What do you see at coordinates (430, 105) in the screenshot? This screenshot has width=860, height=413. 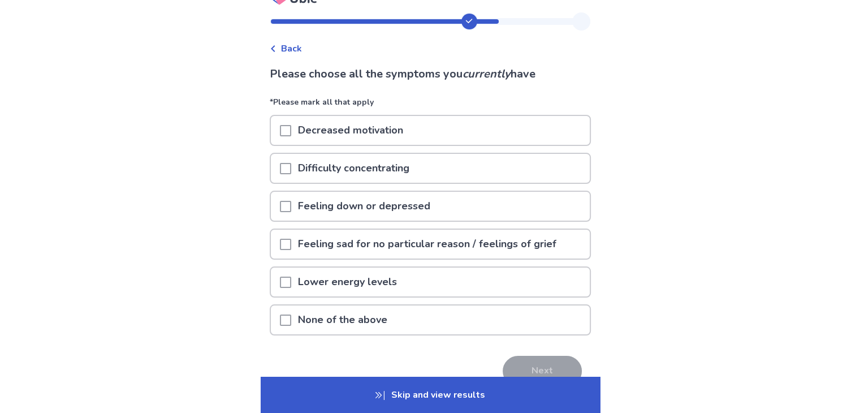 I see `p: *Please mark all that apply` at bounding box center [430, 105].